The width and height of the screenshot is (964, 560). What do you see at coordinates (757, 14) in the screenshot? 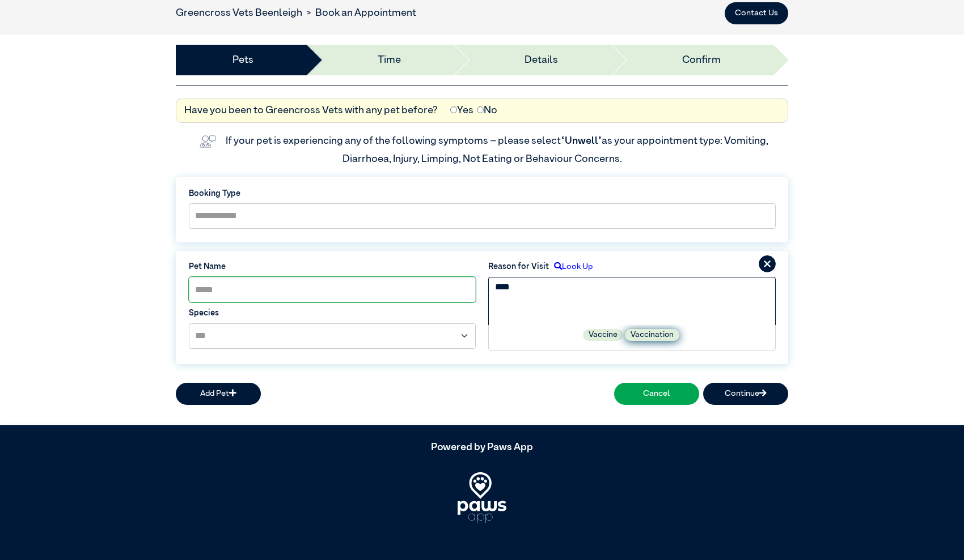
I see `button: Contact Us` at bounding box center [757, 14].